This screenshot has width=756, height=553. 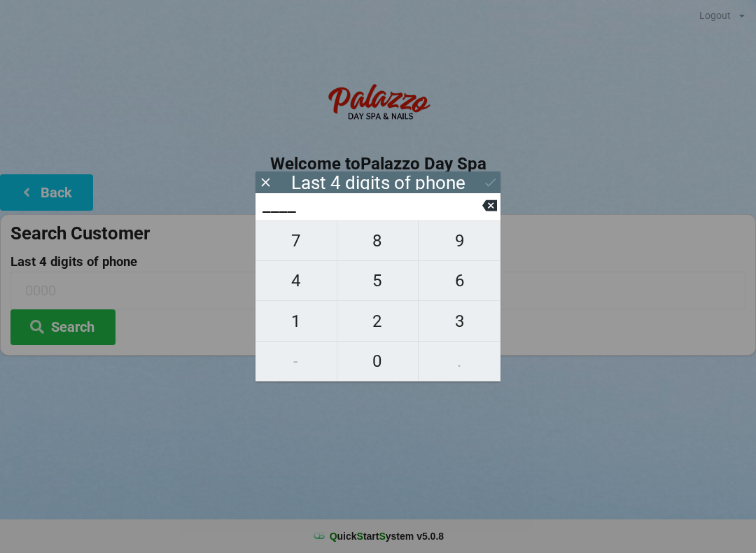 I want to click on span: 4, so click(x=296, y=280).